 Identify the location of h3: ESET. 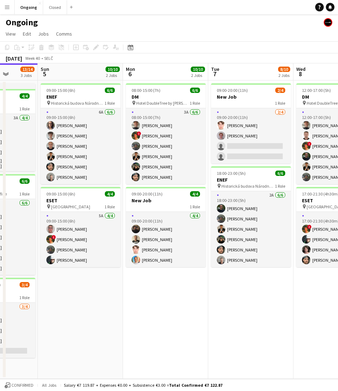
(80, 201).